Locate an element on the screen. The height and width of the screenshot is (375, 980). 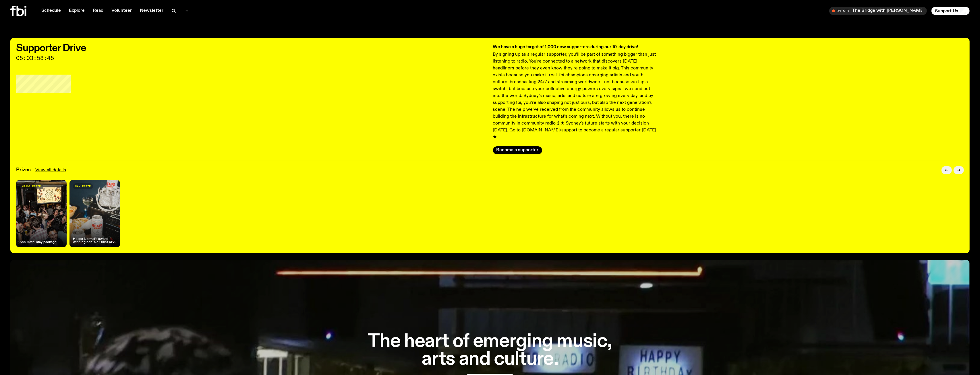
a: Schedule is located at coordinates (51, 11).